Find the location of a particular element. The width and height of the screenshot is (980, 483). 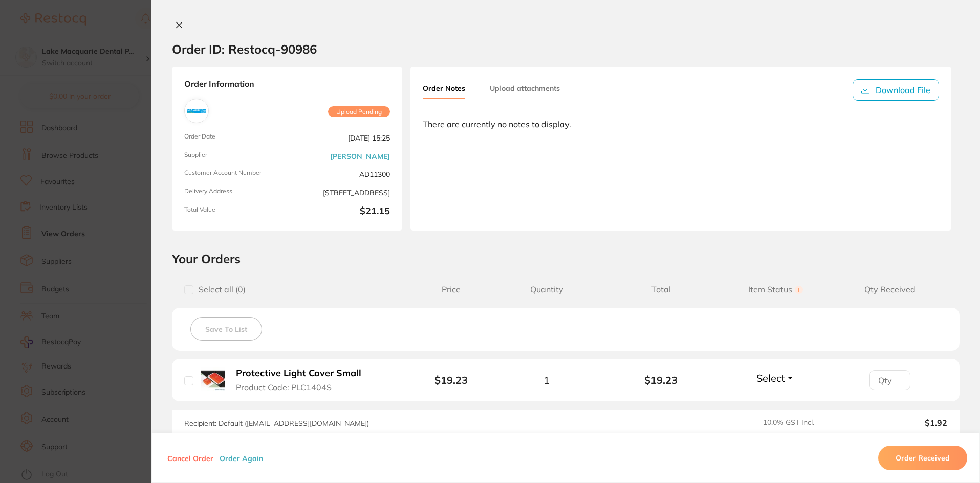

span: 10.0 % GST Incl. is located at coordinates (806, 422).